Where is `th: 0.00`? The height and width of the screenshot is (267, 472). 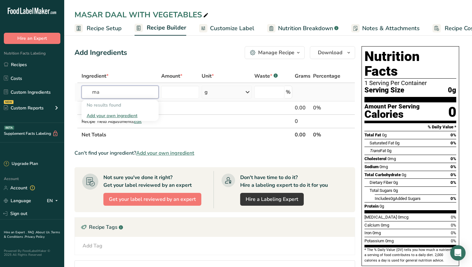
th: 0.00 is located at coordinates (303, 135).